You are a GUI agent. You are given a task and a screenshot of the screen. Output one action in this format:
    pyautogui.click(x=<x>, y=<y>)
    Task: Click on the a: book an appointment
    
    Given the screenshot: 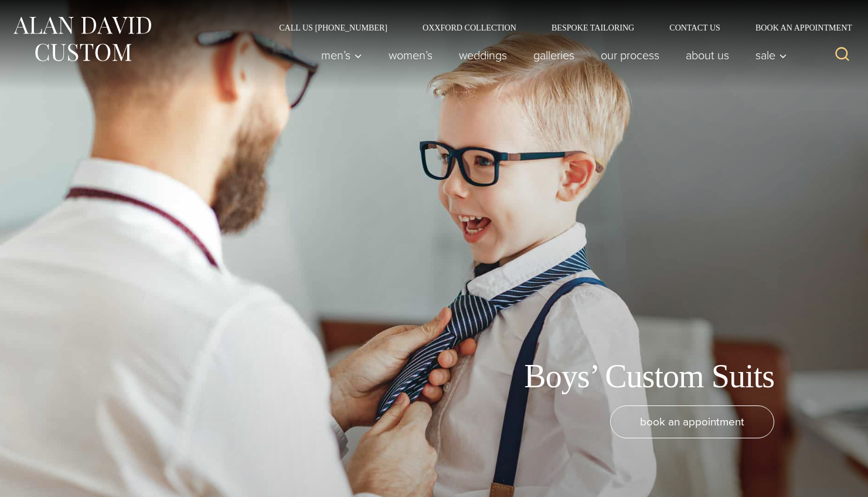 What is the action you would take?
    pyautogui.click(x=692, y=422)
    